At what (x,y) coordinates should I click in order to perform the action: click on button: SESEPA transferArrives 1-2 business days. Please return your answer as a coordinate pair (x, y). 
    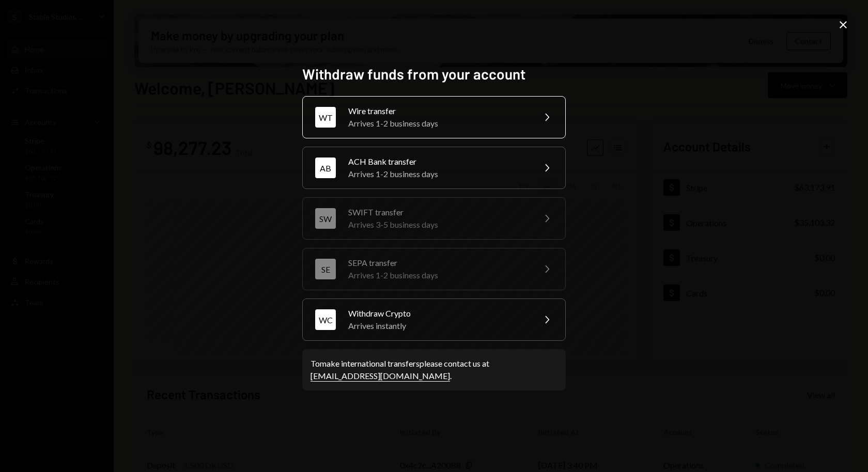
    Looking at the image, I should click on (434, 269).